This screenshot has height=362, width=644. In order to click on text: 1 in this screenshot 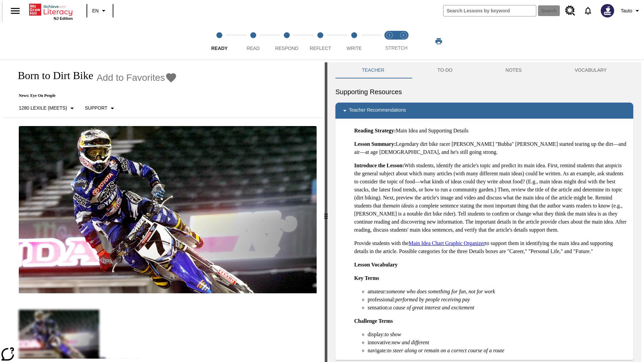, I will do `click(389, 35)`.